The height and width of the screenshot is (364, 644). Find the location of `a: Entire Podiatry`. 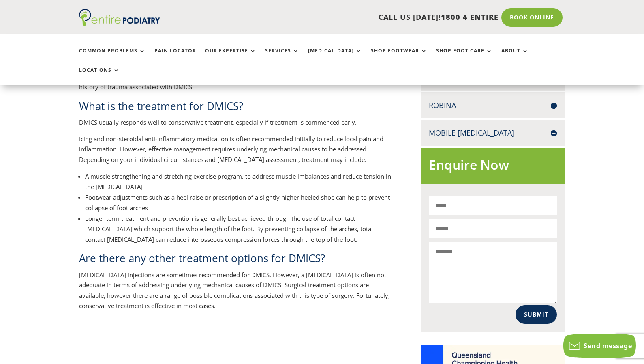

a: Entire Podiatry is located at coordinates (120, 23).